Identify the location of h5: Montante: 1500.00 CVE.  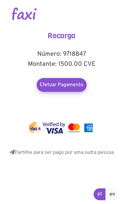
(61, 64).